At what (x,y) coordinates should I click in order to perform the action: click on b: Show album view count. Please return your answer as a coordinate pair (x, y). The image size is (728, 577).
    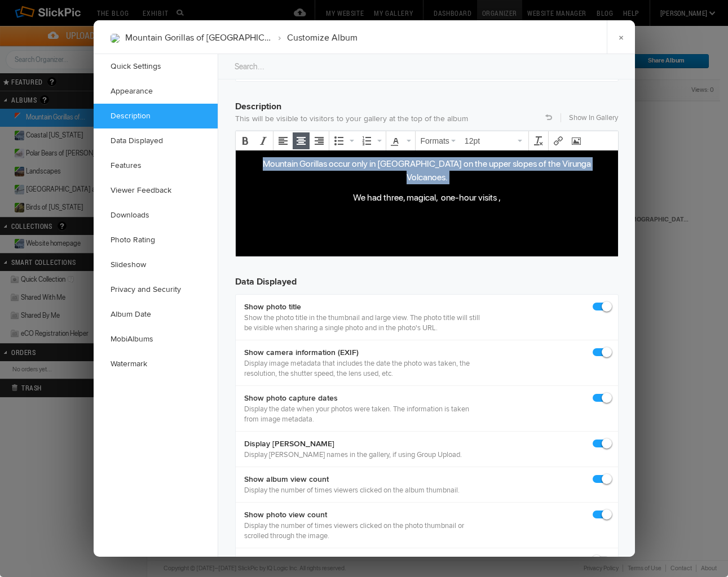
    Looking at the image, I should click on (352, 479).